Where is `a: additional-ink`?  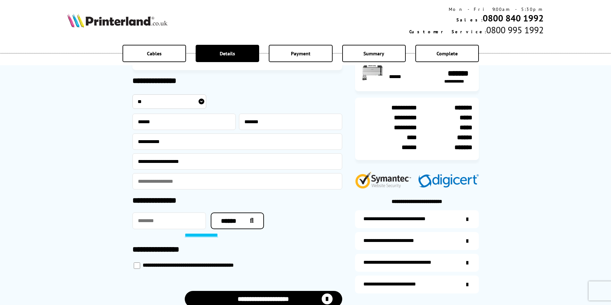
a: additional-ink is located at coordinates (417, 220).